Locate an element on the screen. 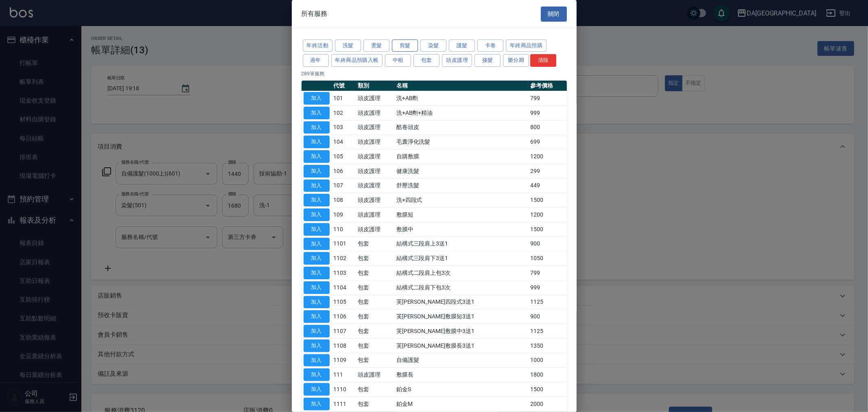 This screenshot has height=412, width=868. th: 參考價格 is located at coordinates (547, 86).